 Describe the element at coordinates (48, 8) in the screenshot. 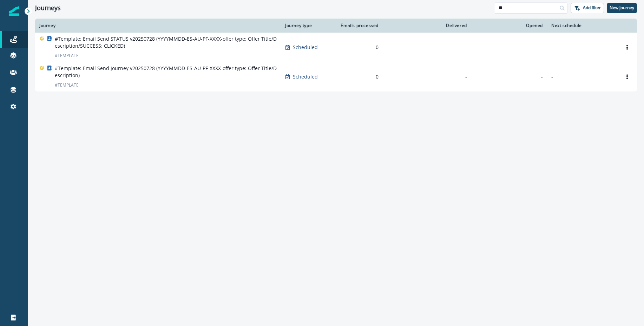

I see `h1: Journeys` at that location.